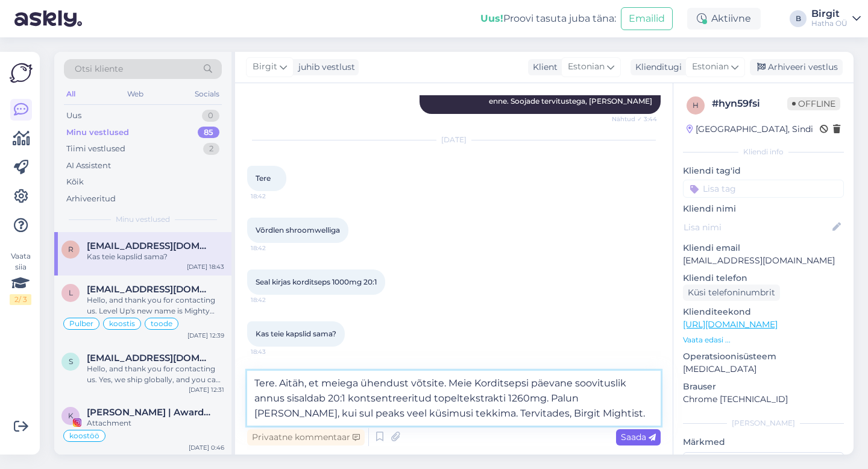 The width and height of the screenshot is (868, 469). I want to click on p: Klienditeekond, so click(763, 312).